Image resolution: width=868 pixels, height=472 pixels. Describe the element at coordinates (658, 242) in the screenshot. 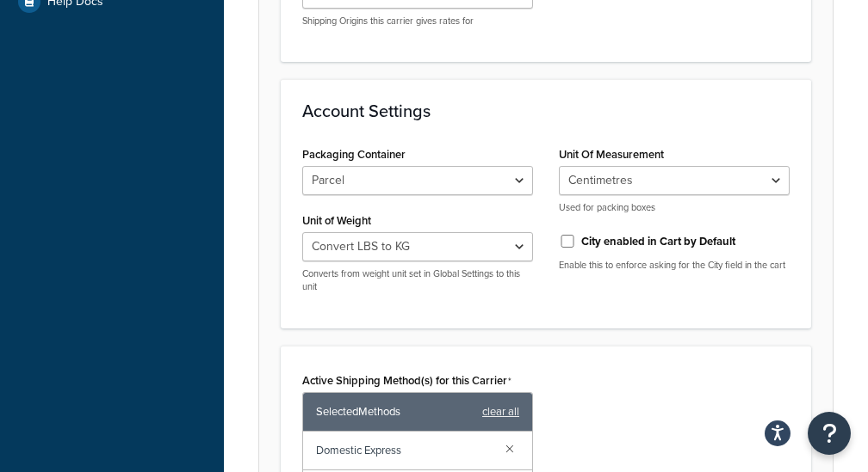

I see `label: City enabled in Cart by Default` at that location.